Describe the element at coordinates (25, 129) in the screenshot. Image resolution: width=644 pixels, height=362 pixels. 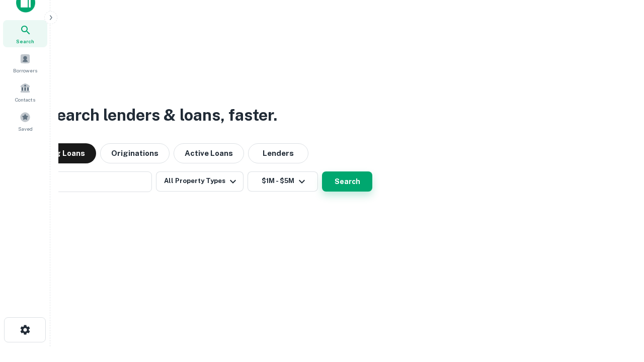
I see `span: Saved` at that location.